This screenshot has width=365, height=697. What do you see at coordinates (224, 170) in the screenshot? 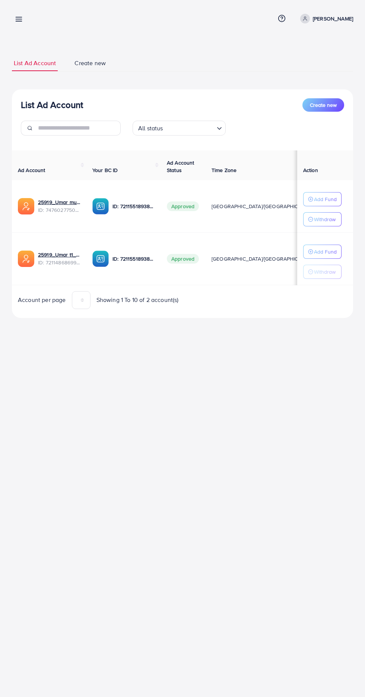
I see `span: Time Zone` at bounding box center [224, 170].